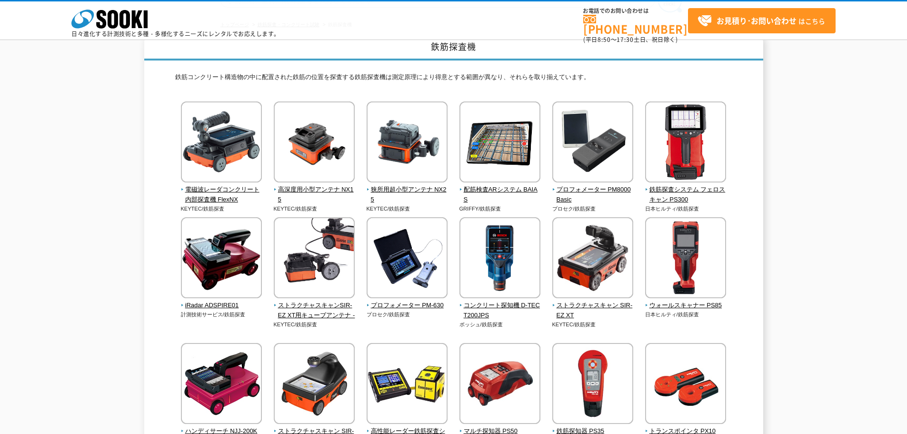 This screenshot has width=907, height=434. I want to click on a: iRadar ADSPIRE01, so click(221, 301).